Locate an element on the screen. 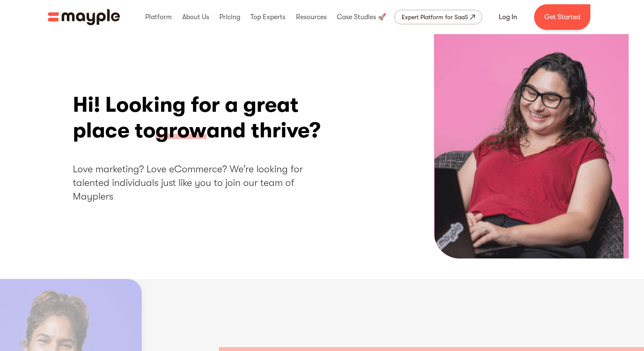  img: Mayple logo is located at coordinates (84, 17).